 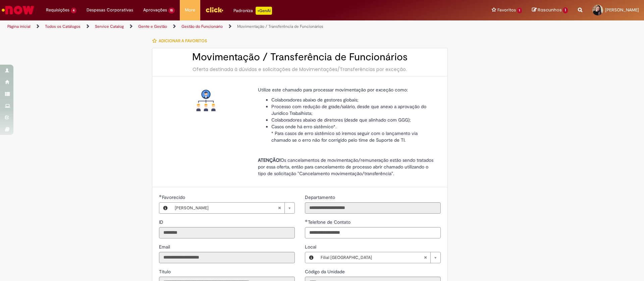 I want to click on label: Somente leitura - Código da Unidade, so click(x=325, y=272).